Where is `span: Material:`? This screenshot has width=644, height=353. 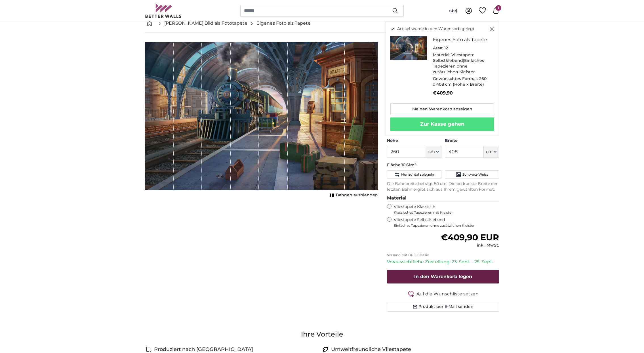 span: Material: is located at coordinates (441, 55).